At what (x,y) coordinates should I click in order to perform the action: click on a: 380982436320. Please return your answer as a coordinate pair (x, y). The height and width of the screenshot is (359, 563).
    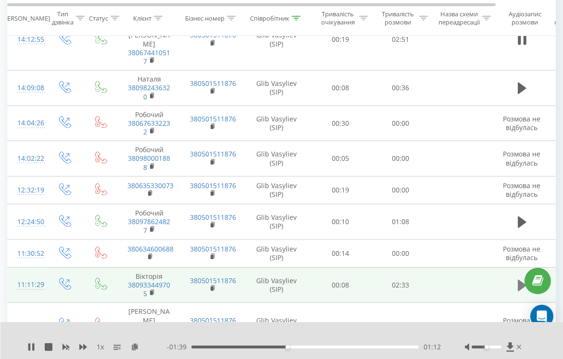
    Looking at the image, I should click on (149, 92).